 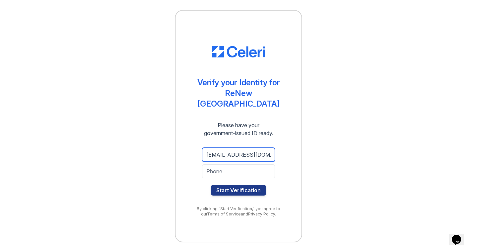 I want to click on a: Terms of Service, so click(x=224, y=213).